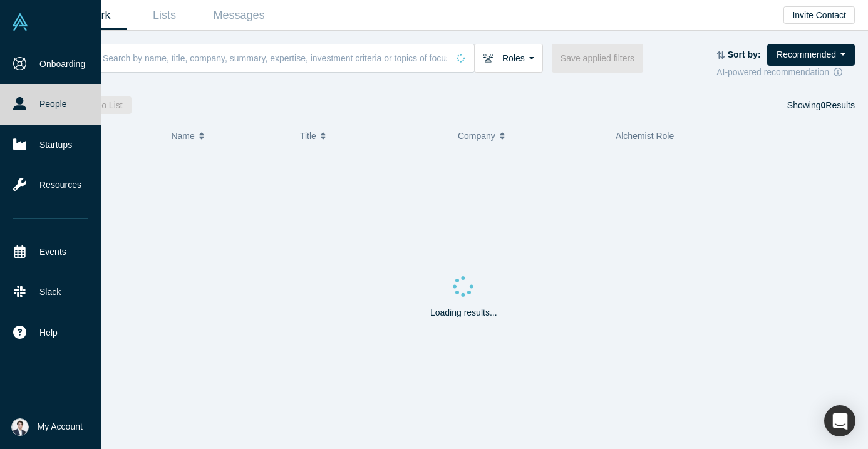 This screenshot has width=868, height=449. I want to click on button: Recommended, so click(811, 55).